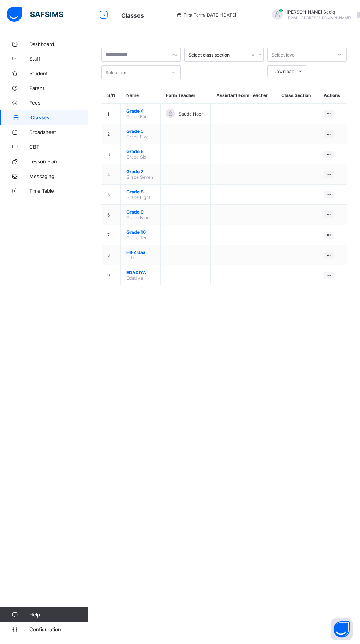 The height and width of the screenshot is (644, 360). I want to click on span: Configuration, so click(59, 630).